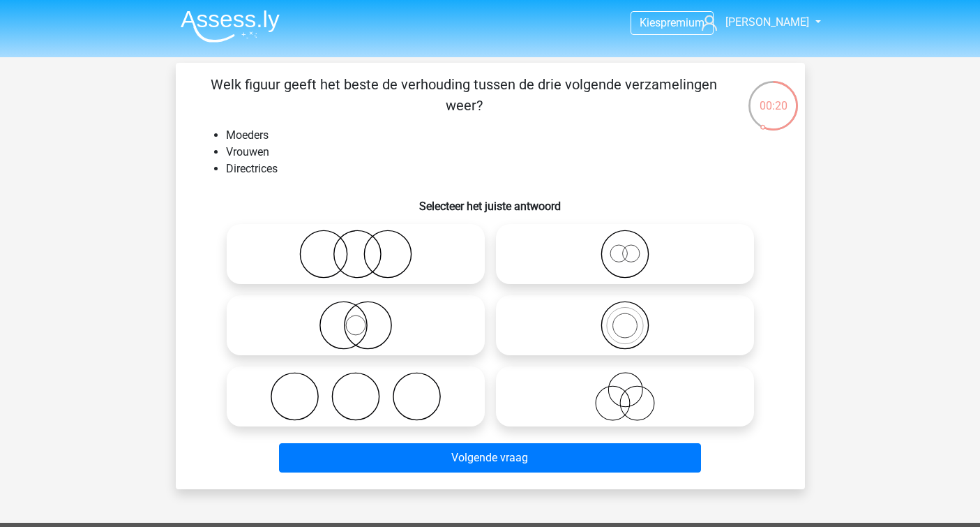 Image resolution: width=980 pixels, height=527 pixels. Describe the element at coordinates (772, 97) in the screenshot. I see `div: 00:20` at that location.